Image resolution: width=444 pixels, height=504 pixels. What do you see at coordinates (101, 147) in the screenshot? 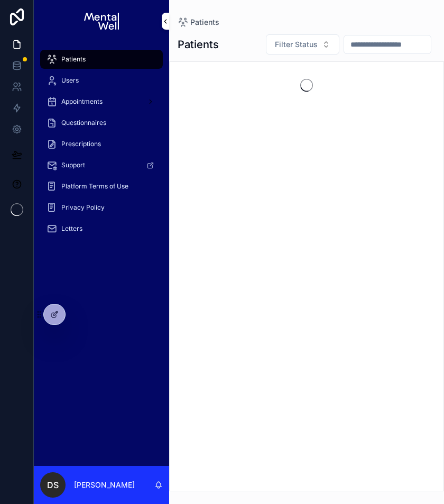
I see `div: scrollable content` at bounding box center [101, 147].